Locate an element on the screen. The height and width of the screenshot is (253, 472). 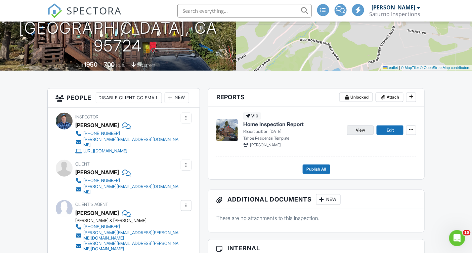
p: There are no attachments to this inspection. is located at coordinates (317, 218).